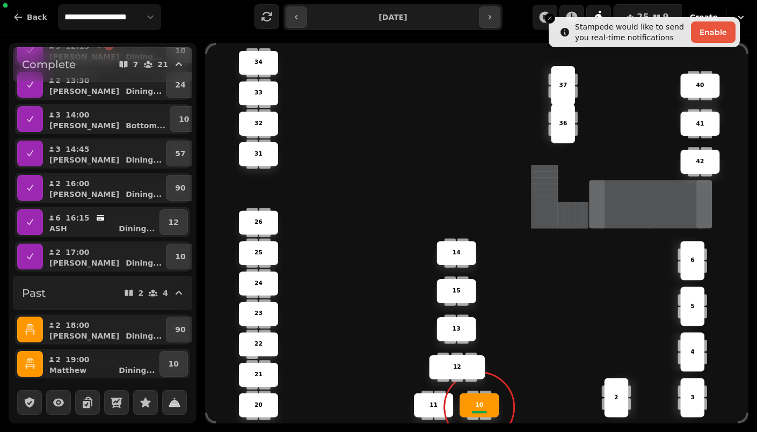 This screenshot has width=757, height=432. Describe the element at coordinates (77, 149) in the screenshot. I see `p: 14:45` at that location.